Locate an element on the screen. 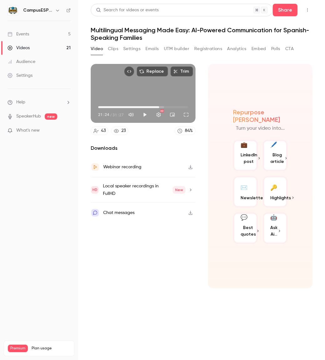 Image resolution: width=325 pixels, height=360 pixels. h1: Multilingual Messaging Made Easy: AI-Powered Communication for Spanish-Speaking Families is located at coordinates (202, 34).